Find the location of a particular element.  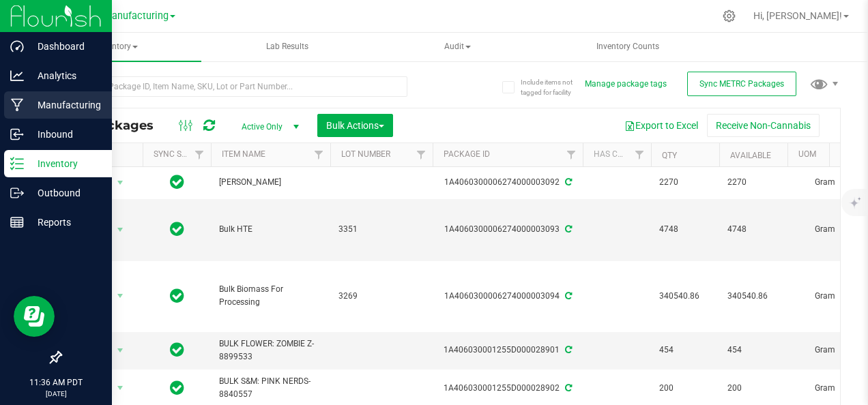

button: Manage package tags is located at coordinates (626, 84).